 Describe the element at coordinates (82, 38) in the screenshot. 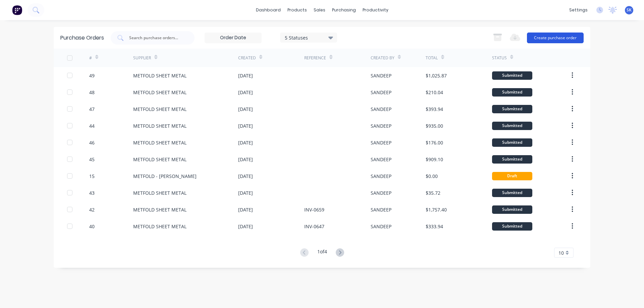

I see `div: Purchase Orders` at that location.